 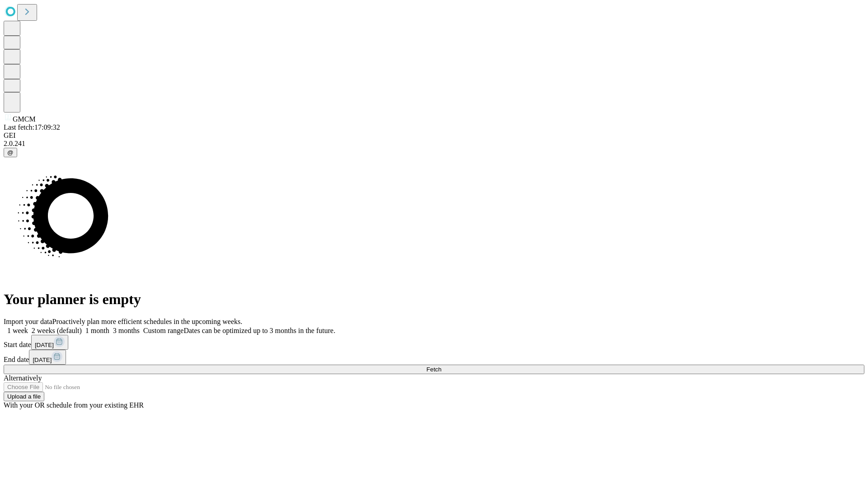 What do you see at coordinates (97, 330) in the screenshot?
I see `span: 1 month` at bounding box center [97, 330].